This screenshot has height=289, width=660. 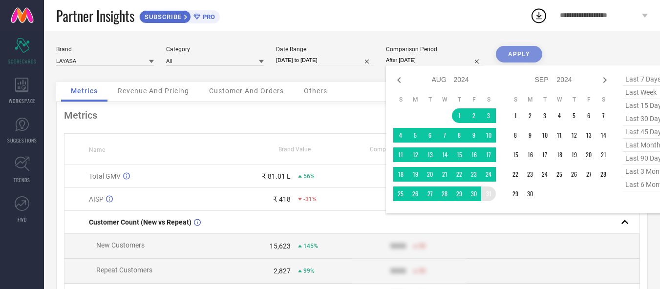 What do you see at coordinates (430, 175) in the screenshot?
I see `td: Tue Aug 20 2024` at bounding box center [430, 175].